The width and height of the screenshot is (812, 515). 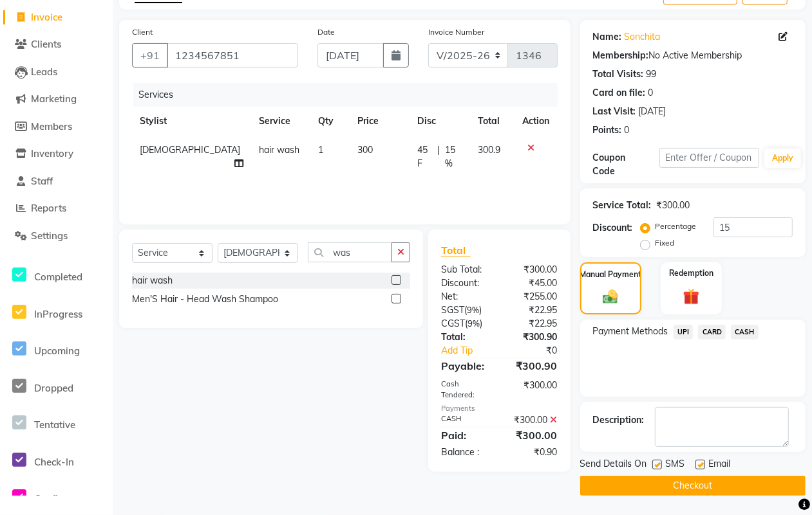 I want to click on a: Clients, so click(x=56, y=44).